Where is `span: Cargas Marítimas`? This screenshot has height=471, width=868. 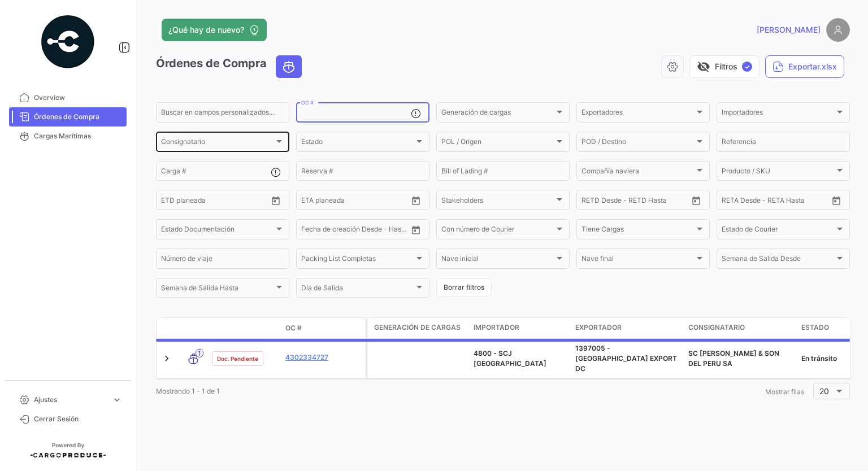 span: Cargas Marítimas is located at coordinates (78, 136).